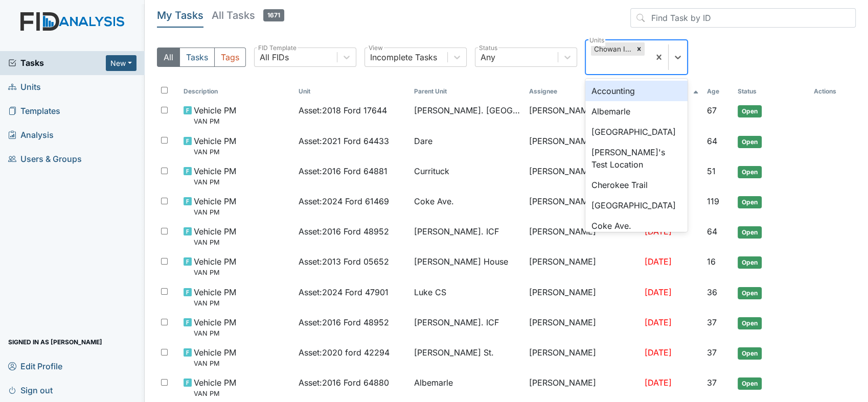 This screenshot has width=868, height=402. What do you see at coordinates (202, 57) in the screenshot?
I see `div: Type filter` at bounding box center [202, 57].